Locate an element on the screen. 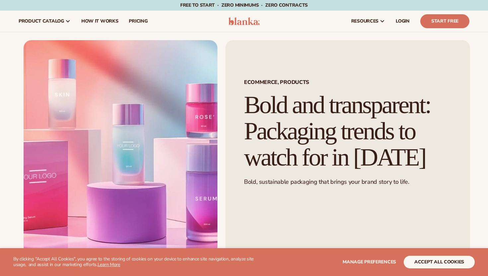  p: Bold, sustainable packaging that brings your brand story to life. is located at coordinates (347, 182).